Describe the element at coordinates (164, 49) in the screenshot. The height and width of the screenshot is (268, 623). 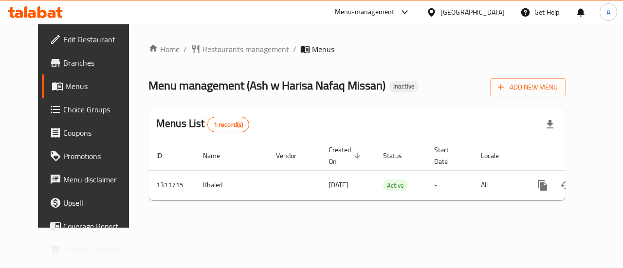
I see `a: Home` at that location.